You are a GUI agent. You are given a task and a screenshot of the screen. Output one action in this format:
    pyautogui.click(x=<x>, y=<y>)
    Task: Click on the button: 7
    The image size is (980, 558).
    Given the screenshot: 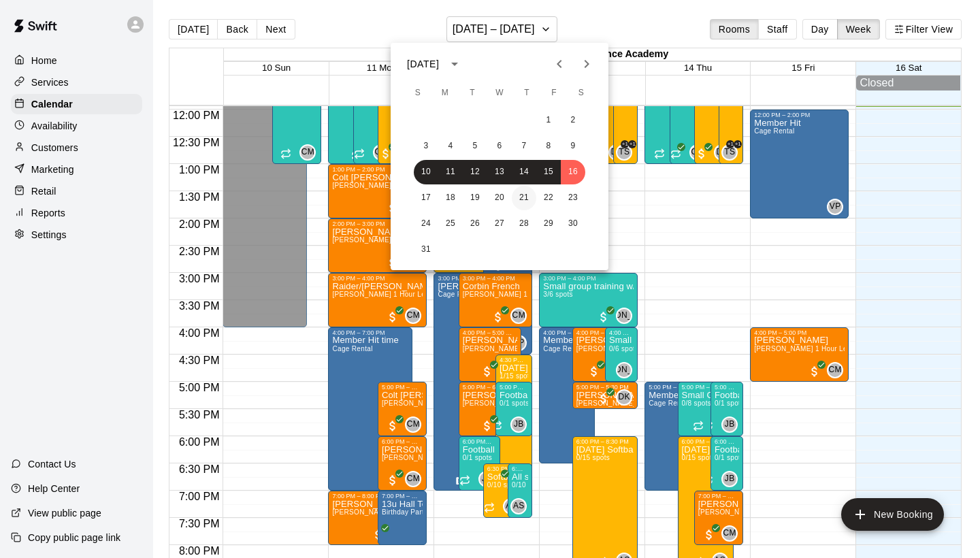 What is the action you would take?
    pyautogui.click(x=524, y=146)
    